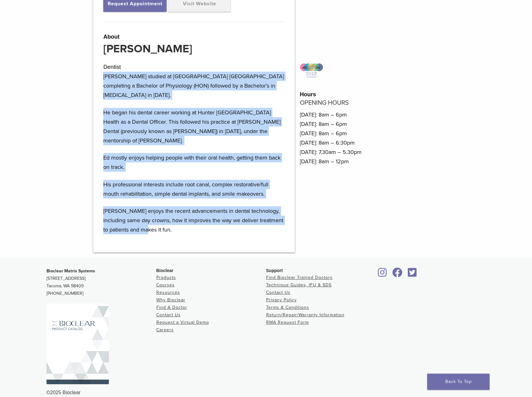 This screenshot has width=532, height=397. Describe the element at coordinates (194, 162) in the screenshot. I see `p: Ed mostly enjoys helping people with their oral health, getting them back on track.` at that location.